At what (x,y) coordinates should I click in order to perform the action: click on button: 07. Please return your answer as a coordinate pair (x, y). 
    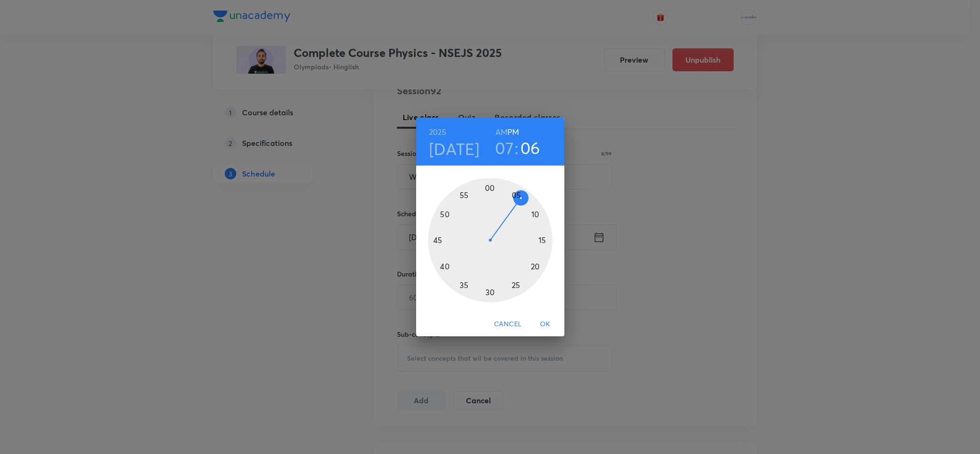
    Looking at the image, I should click on (504, 148).